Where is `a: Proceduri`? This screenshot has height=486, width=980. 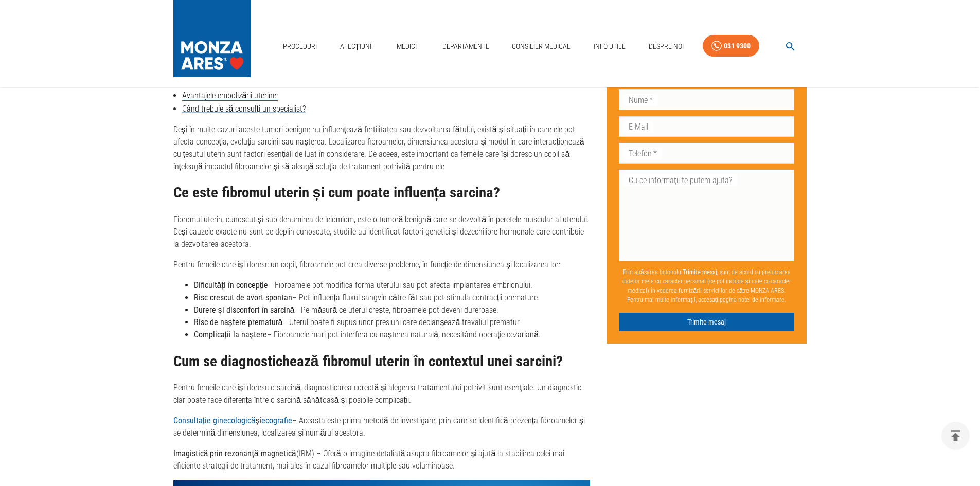
a: Proceduri is located at coordinates (300, 46).